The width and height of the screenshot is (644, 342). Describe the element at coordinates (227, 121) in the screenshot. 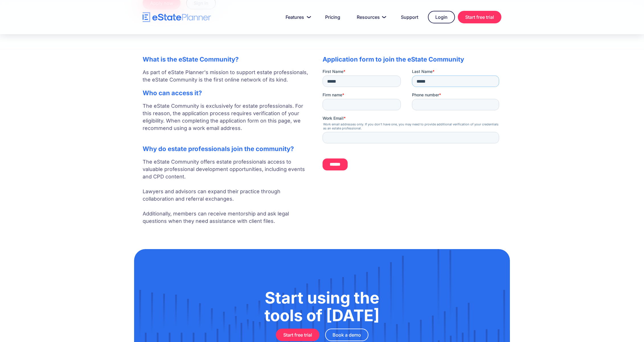

I see `p: The eState Community is exclusively for estate professionals. For this reason, the application pr...` at that location.